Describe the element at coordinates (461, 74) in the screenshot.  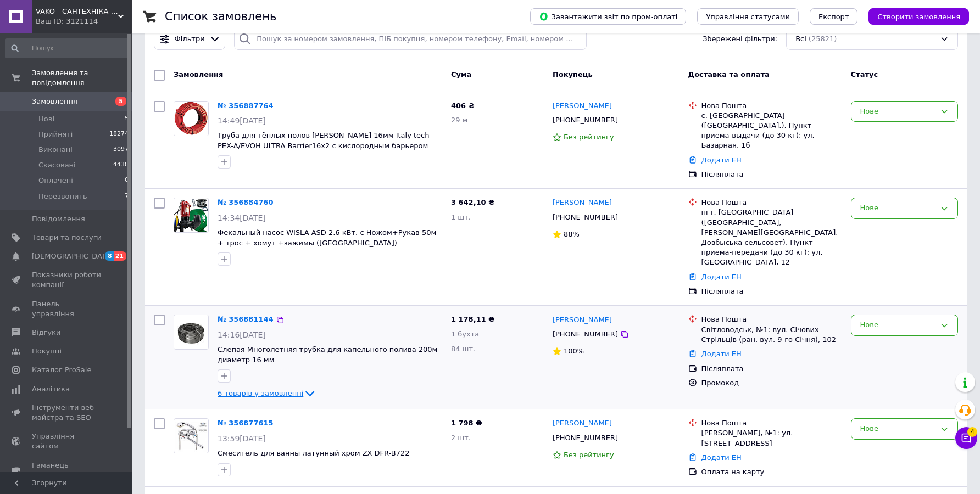
I see `span: Cума` at that location.